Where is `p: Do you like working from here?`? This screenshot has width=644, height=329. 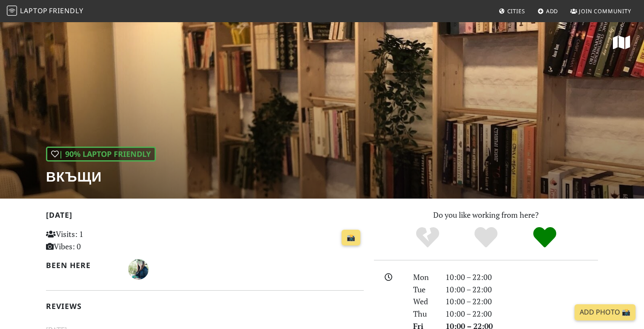 p: Do you like working from here? is located at coordinates (486, 215).